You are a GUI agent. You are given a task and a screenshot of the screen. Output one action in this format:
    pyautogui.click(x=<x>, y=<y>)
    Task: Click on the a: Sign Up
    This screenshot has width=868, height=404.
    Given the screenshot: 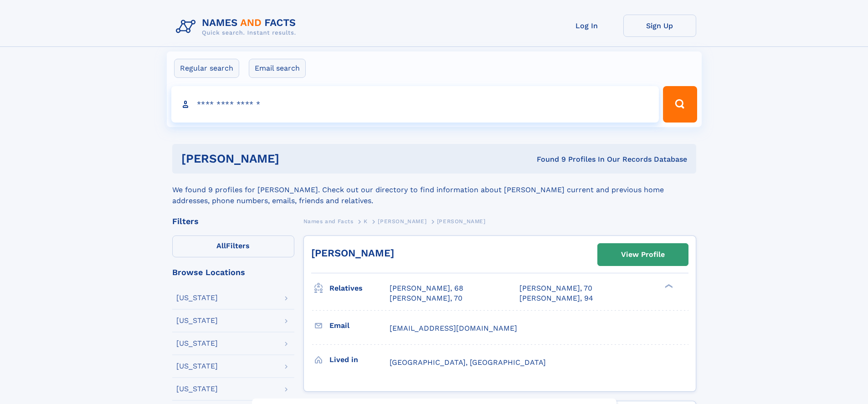 What is the action you would take?
    pyautogui.click(x=660, y=26)
    